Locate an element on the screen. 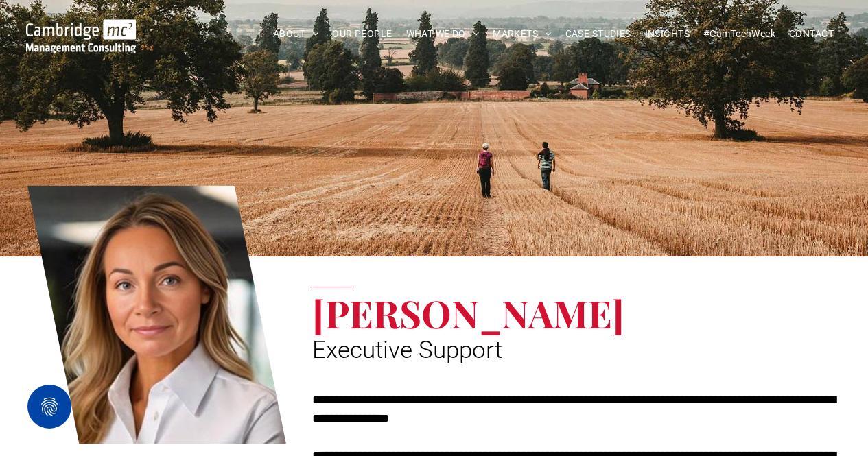 The image size is (868, 456). a: CASE STUDIES is located at coordinates (598, 34).